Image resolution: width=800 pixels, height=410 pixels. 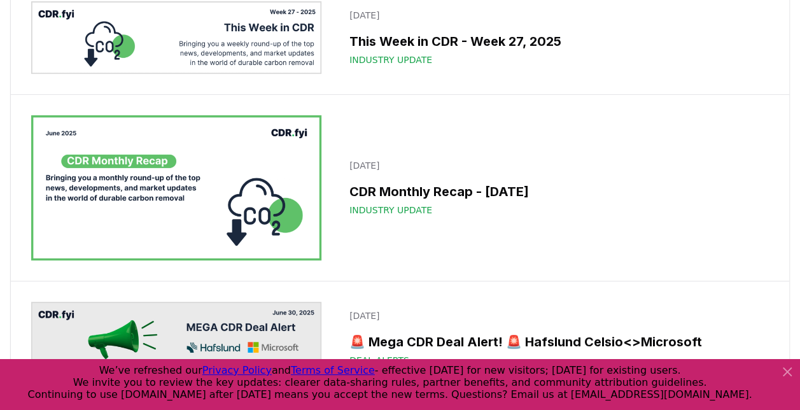 What do you see at coordinates (176, 38) in the screenshot?
I see `img: This Week in CDR - Week 27, 2025 blog post image` at bounding box center [176, 38].